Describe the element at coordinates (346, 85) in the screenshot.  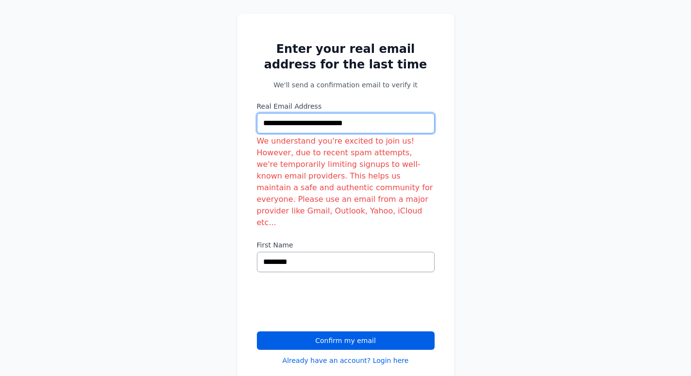
I see `p: We'll send a confirmation email to verify it` at that location.